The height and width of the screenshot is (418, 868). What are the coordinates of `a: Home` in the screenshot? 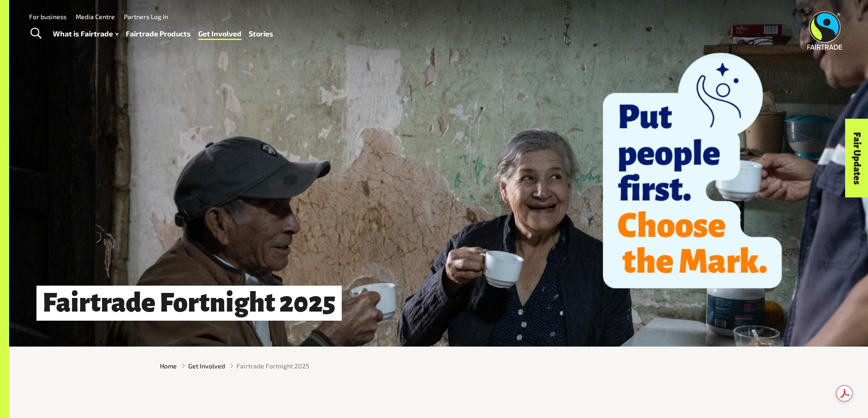 It's located at (168, 366).